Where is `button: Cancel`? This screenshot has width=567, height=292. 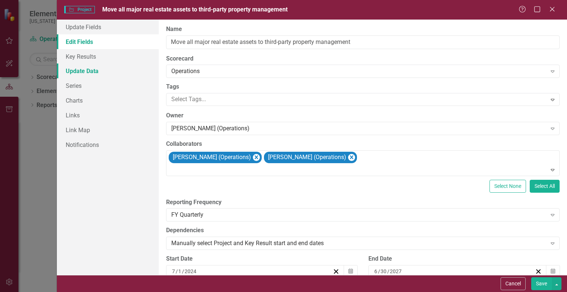
button: Cancel is located at coordinates (513, 284).